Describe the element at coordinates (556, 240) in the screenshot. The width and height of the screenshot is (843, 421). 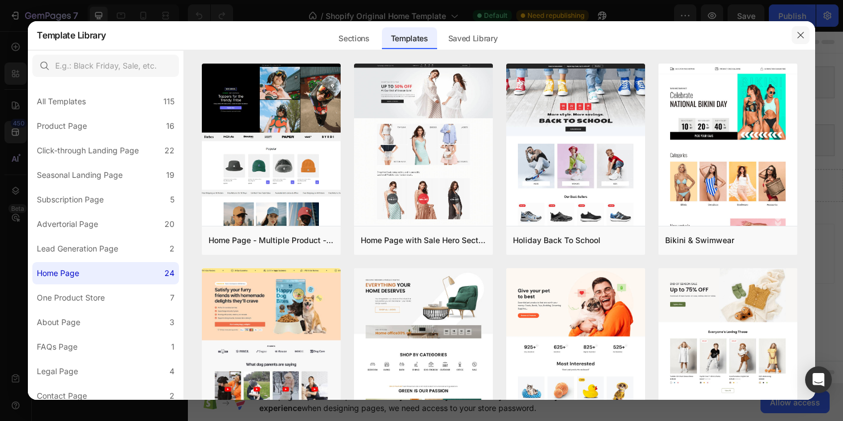
I see `div: Holiday Back To School` at that location.